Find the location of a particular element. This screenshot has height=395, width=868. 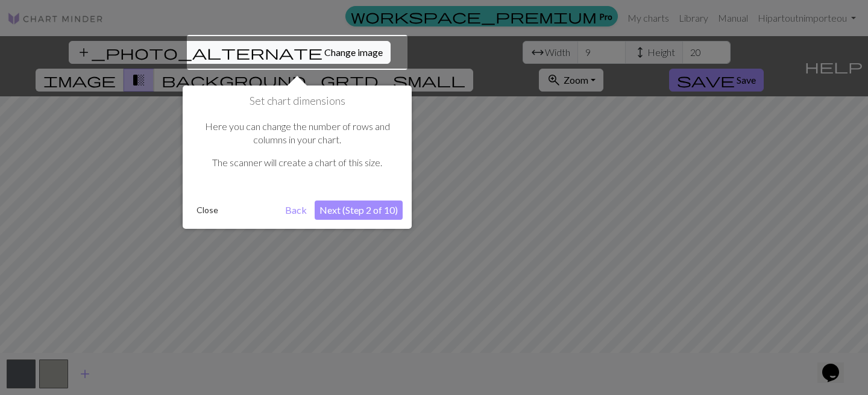

div: Set chart dimensions is located at coordinates (297, 158).